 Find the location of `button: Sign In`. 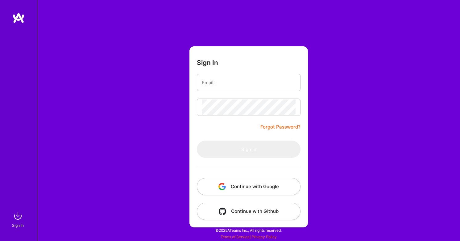

button: Sign In is located at coordinates (249, 149).